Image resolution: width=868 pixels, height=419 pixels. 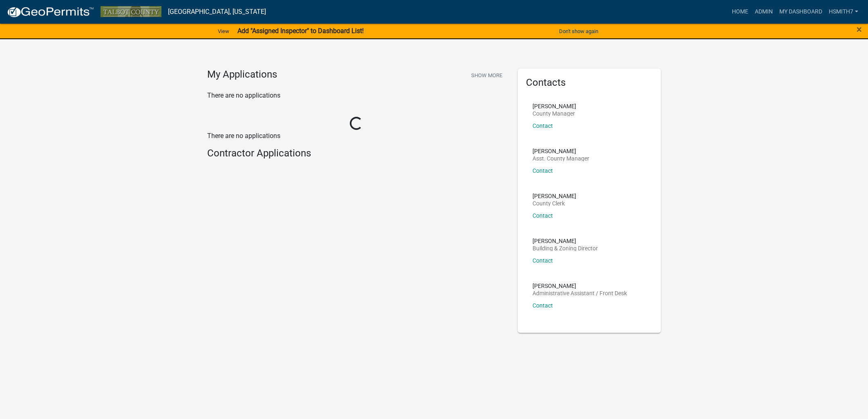 I want to click on a: My Dashboard, so click(x=801, y=12).